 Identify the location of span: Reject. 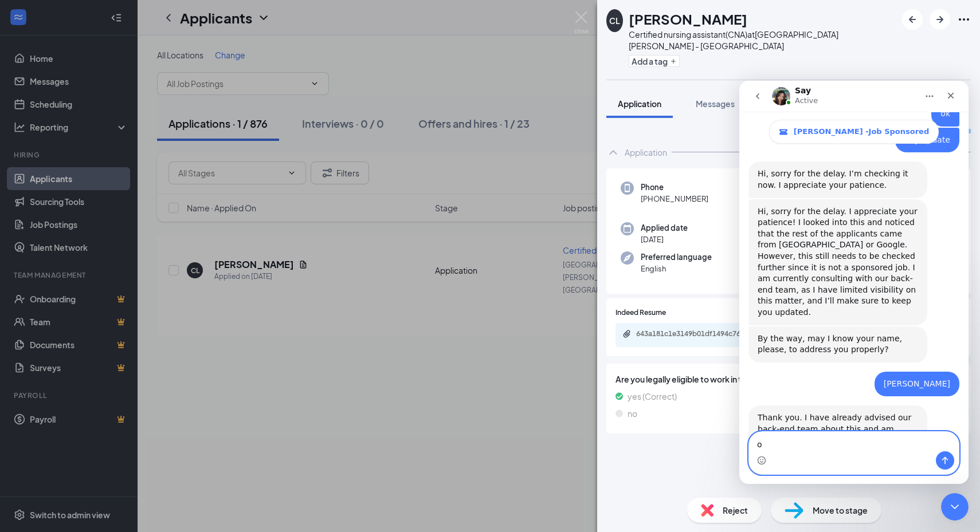
(735, 510).